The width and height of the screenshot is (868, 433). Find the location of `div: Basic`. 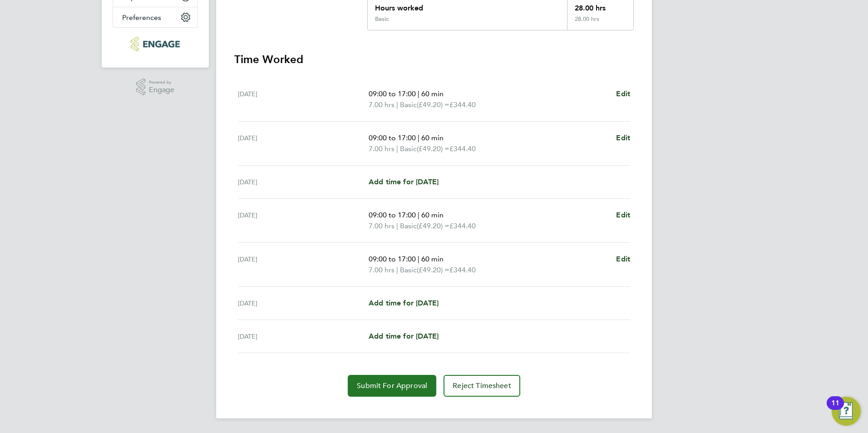

div: Basic is located at coordinates (382, 19).